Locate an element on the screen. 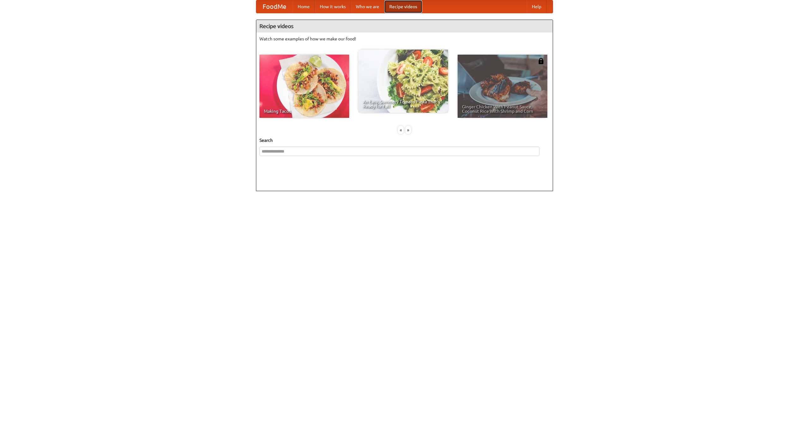  img: 483408.png is located at coordinates (541, 61).